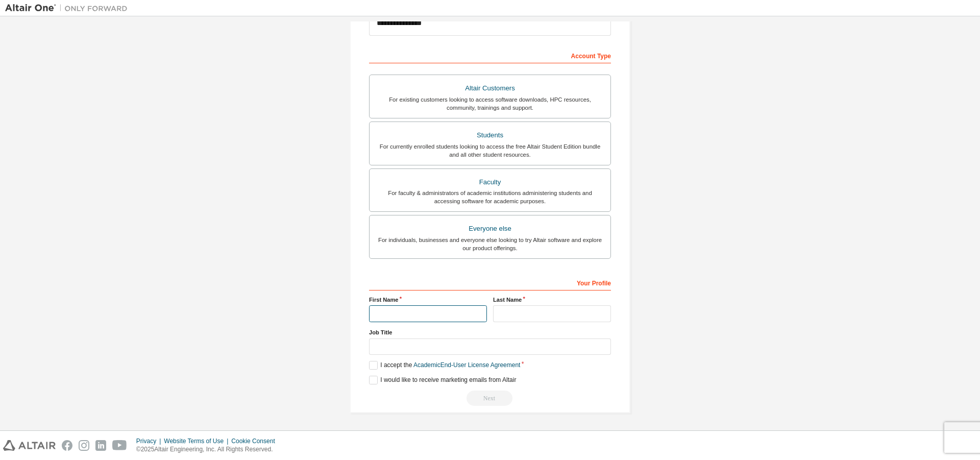 This screenshot has height=460, width=980. Describe the element at coordinates (490, 197) in the screenshot. I see `div: For faculty & administrators of academic institutions administering students and accessing softwa...` at that location.